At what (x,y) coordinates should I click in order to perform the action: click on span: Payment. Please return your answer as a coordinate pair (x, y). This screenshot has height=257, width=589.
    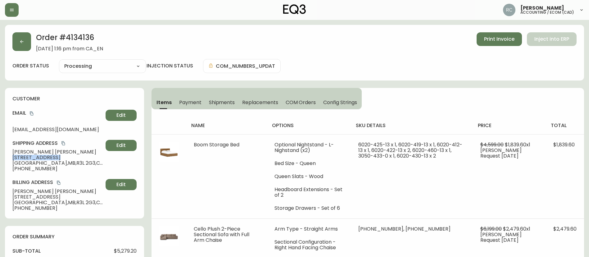
    Looking at the image, I should click on (190, 102).